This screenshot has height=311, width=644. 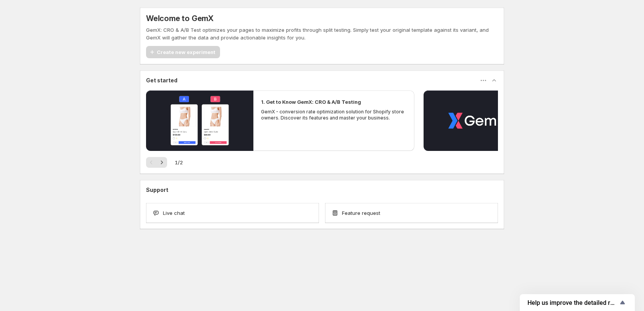 I want to click on span: 1 / 2, so click(x=179, y=162).